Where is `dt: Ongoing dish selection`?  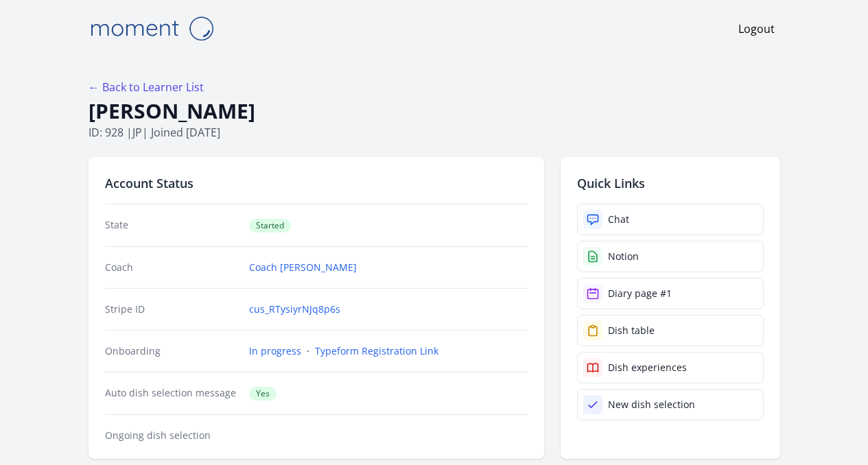 dt: Ongoing dish selection is located at coordinates (172, 436).